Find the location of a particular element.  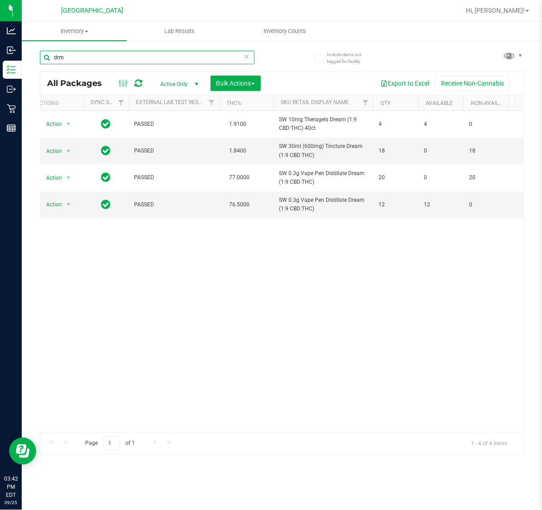

p: 03:42 PM EDT is located at coordinates (11, 487).